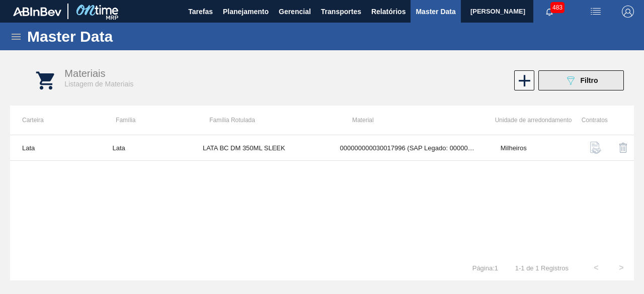  I want to click on td: Milheiros, so click(533, 147).